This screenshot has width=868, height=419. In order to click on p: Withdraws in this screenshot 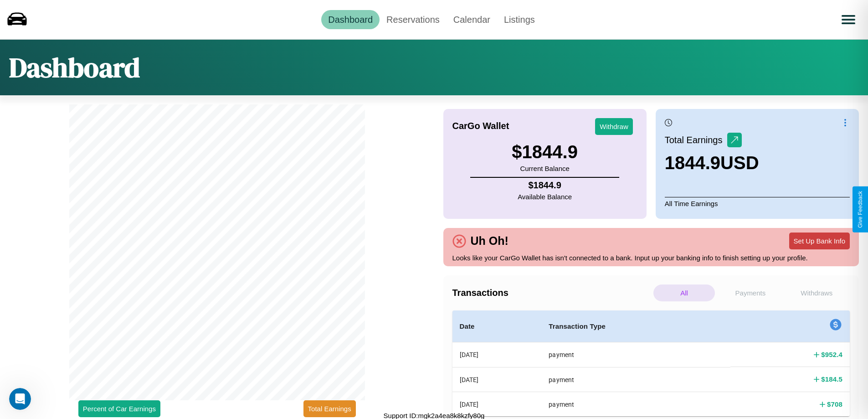, I will do `click(817, 293)`.